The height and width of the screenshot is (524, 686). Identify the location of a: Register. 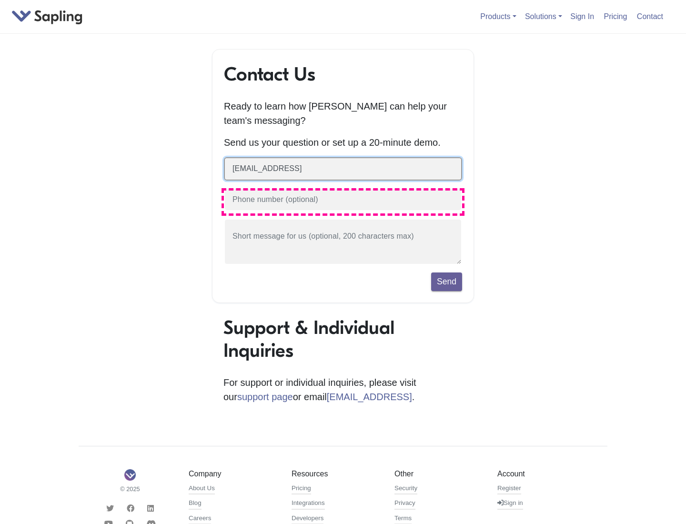
(509, 489).